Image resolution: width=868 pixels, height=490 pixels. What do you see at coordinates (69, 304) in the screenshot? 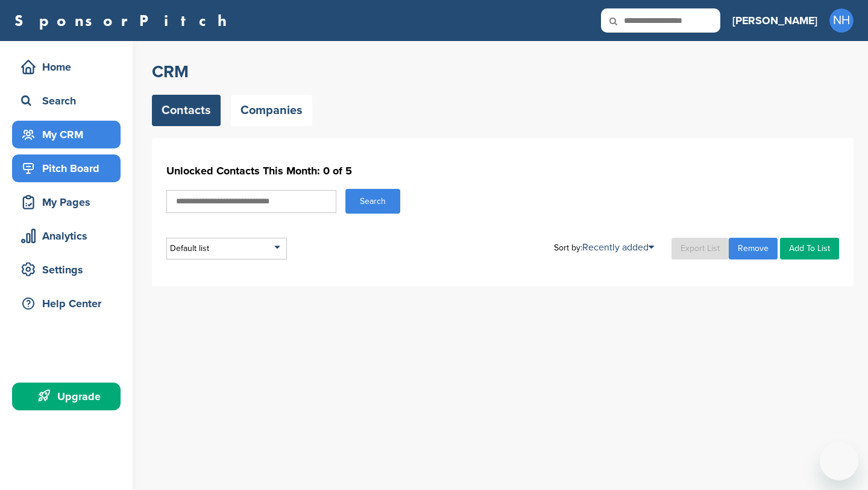
I see `div: Help Center` at bounding box center [69, 304].